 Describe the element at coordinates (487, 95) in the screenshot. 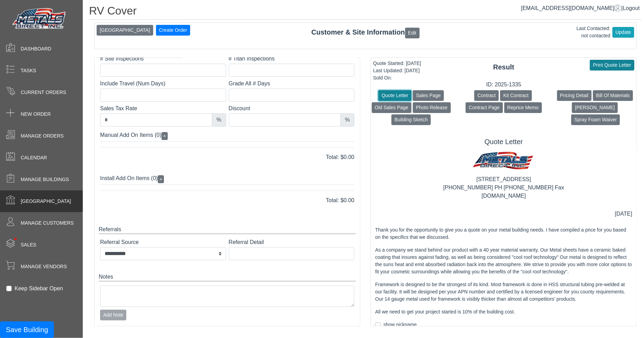

I see `button: Contract` at that location.